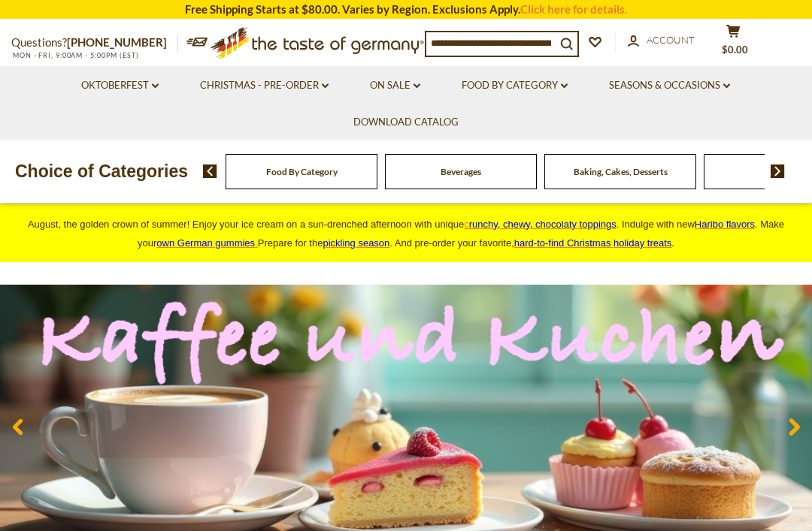 Image resolution: width=812 pixels, height=531 pixels. Describe the element at coordinates (620, 172) in the screenshot. I see `a: Baking, Cakes, Desserts` at that location.